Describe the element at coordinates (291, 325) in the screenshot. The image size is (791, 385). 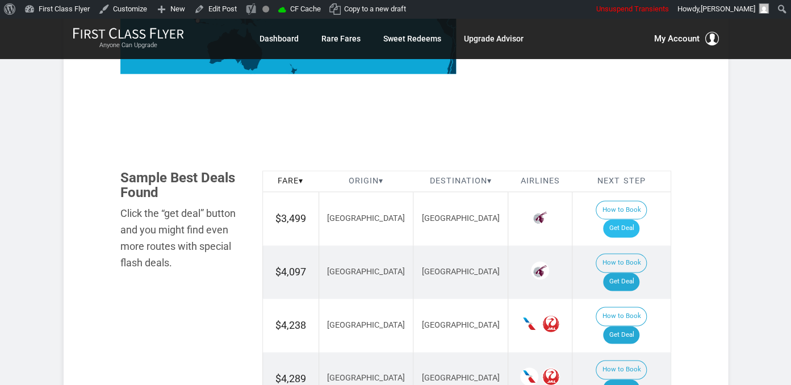
I see `span: $4,238` at that location.